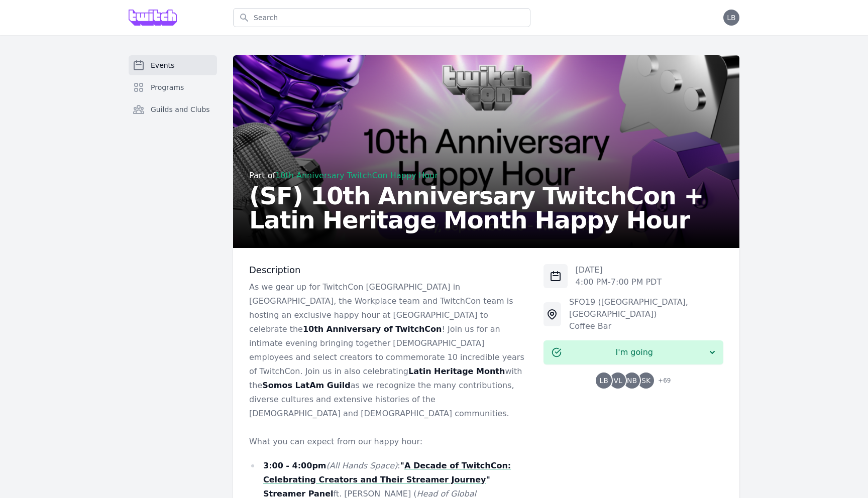 The height and width of the screenshot is (498, 868). What do you see at coordinates (617, 381) in the screenshot?
I see `span: VL` at bounding box center [617, 381].